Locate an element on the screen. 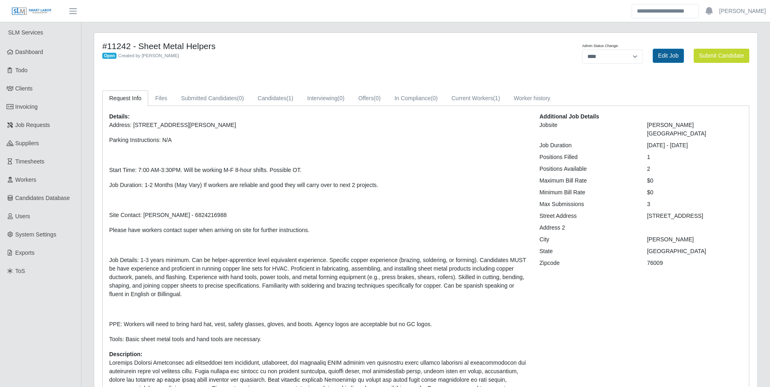 This screenshot has height=387, width=770. a: Candidates is located at coordinates (276, 98).